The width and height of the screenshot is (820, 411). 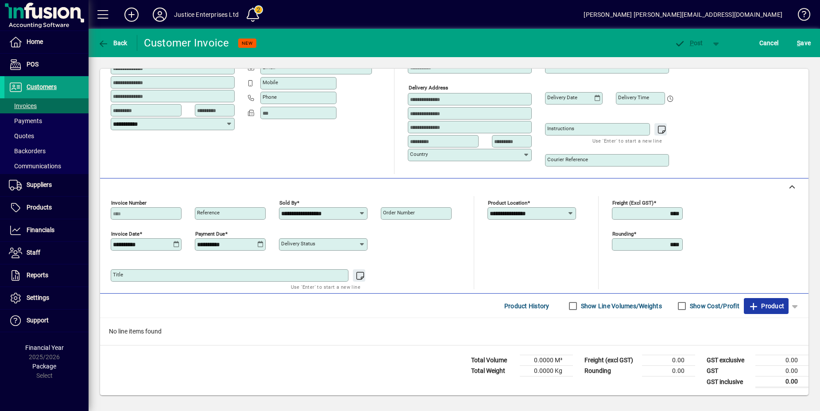 What do you see at coordinates (561, 128) in the screenshot?
I see `mat-label: Instructions` at bounding box center [561, 128].